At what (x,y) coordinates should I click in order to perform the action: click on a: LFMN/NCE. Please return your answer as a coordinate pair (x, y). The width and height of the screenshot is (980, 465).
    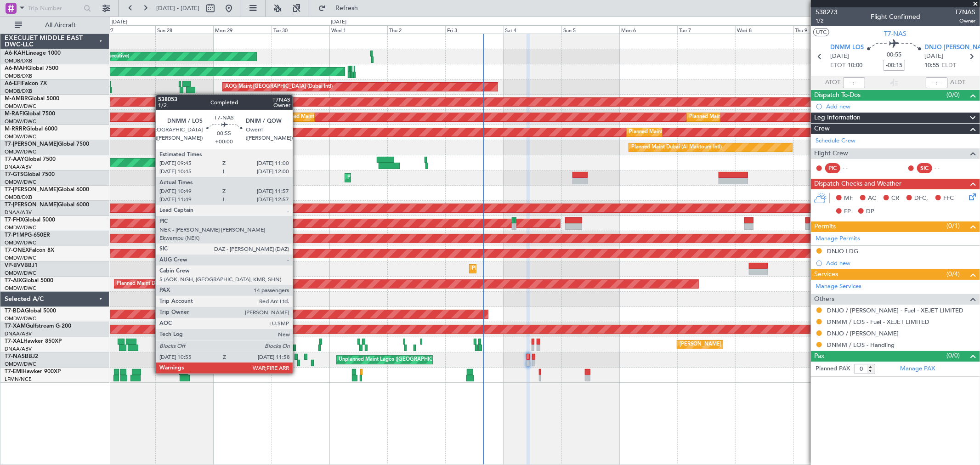
    Looking at the image, I should click on (18, 379).